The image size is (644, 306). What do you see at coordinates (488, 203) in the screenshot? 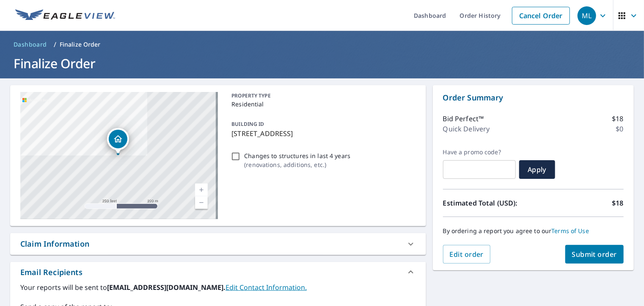
I see `p: Estimated Total (USD):` at bounding box center [488, 203].